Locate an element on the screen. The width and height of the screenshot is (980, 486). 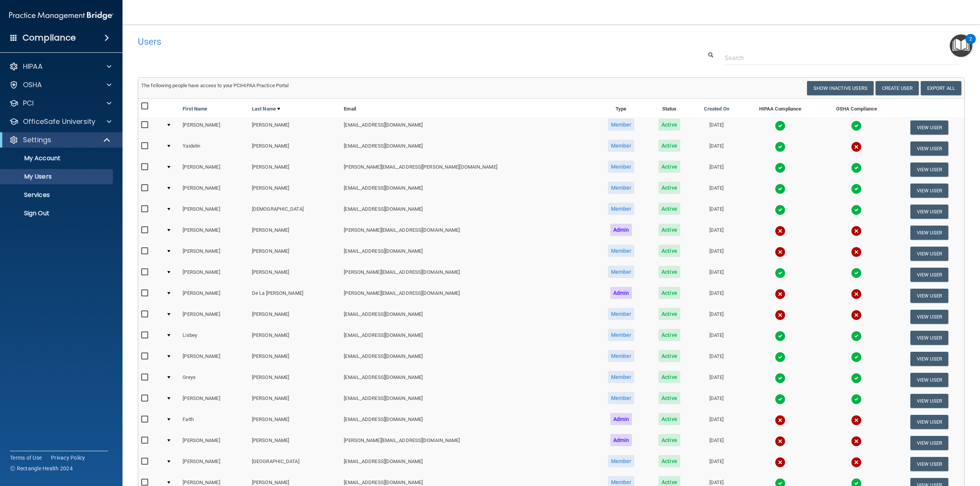
th: Status is located at coordinates (670, 108).